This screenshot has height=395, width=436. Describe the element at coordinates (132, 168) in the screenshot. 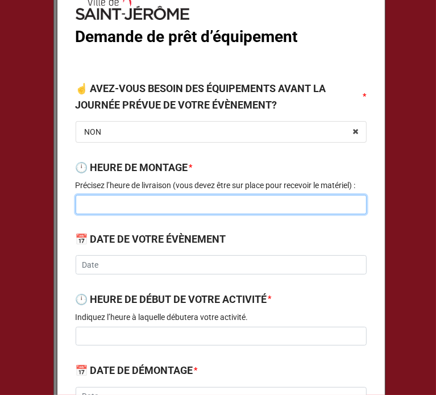

I see `label: 🕛 HEURE DE MONTAGE` at that location.